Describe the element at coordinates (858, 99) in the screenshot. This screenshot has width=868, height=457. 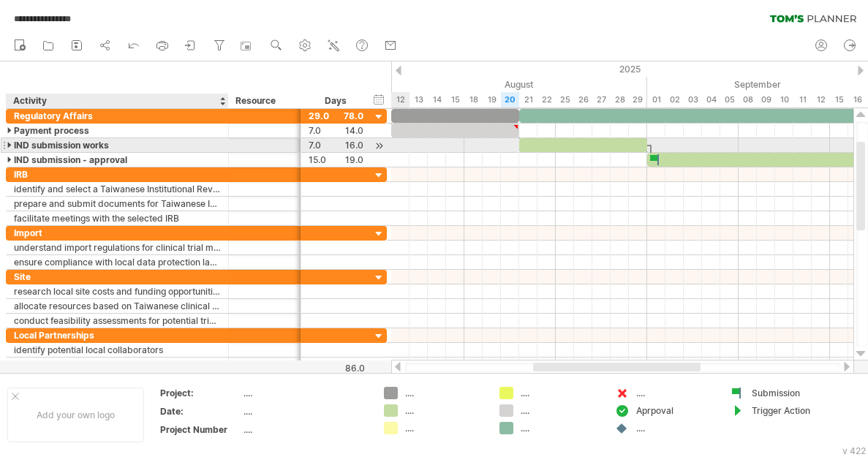
I see `div: Tuesday, 16 September 2025` at that location.